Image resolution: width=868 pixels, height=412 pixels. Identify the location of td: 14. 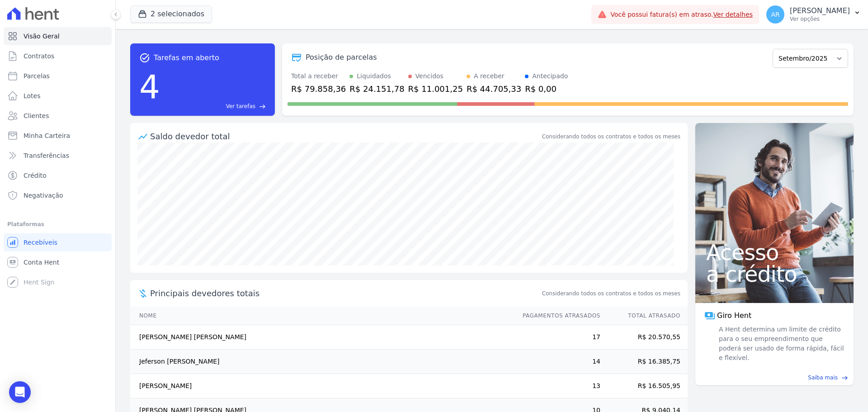
(557, 362).